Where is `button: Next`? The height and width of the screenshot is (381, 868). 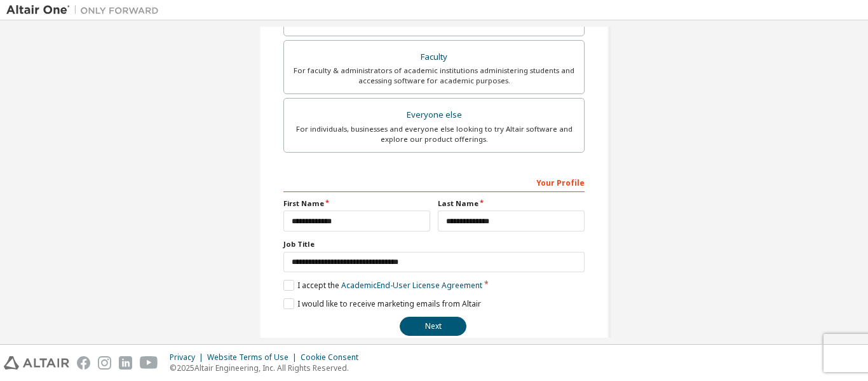 button: Next is located at coordinates (432, 326).